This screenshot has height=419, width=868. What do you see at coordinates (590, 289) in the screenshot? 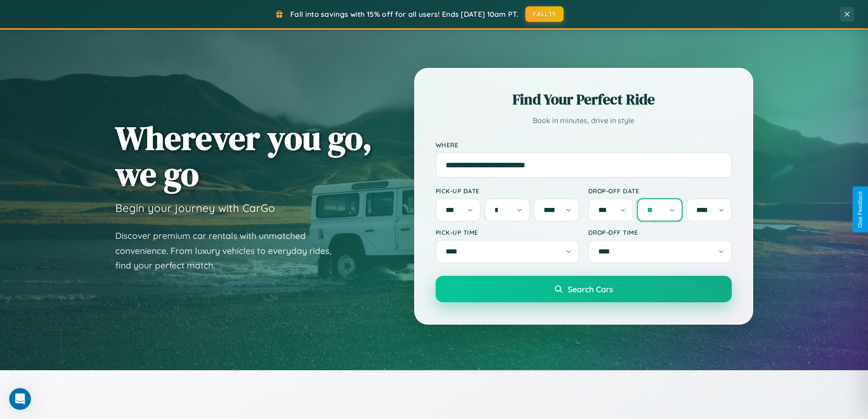
I see `span: Search Cars` at bounding box center [590, 289].